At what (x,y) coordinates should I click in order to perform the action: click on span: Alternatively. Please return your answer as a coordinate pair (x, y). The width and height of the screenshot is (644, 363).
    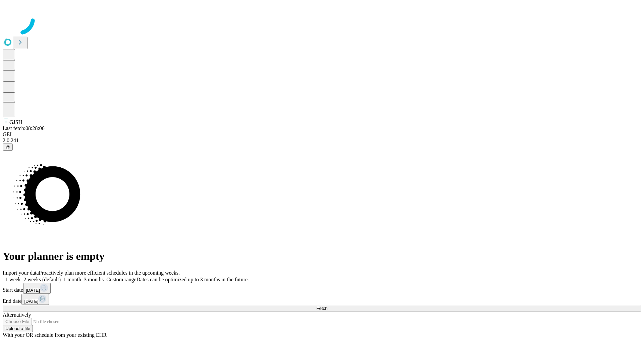
    Looking at the image, I should click on (17, 315).